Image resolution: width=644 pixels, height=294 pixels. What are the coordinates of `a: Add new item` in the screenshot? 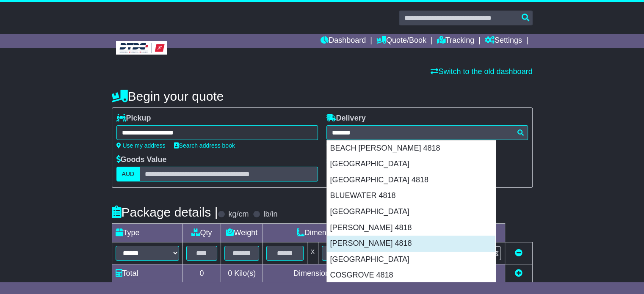 It's located at (519, 274).